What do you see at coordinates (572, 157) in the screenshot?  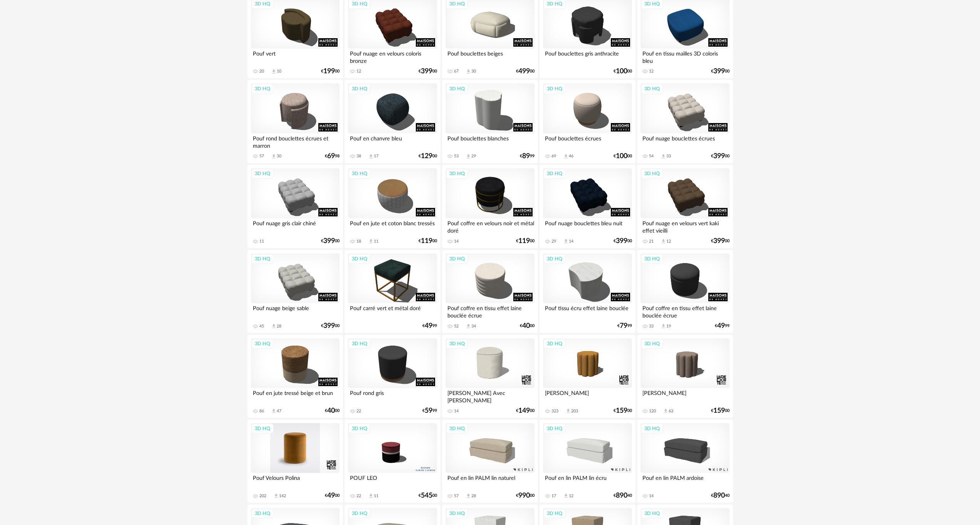 I see `div: 46` at bounding box center [572, 157].